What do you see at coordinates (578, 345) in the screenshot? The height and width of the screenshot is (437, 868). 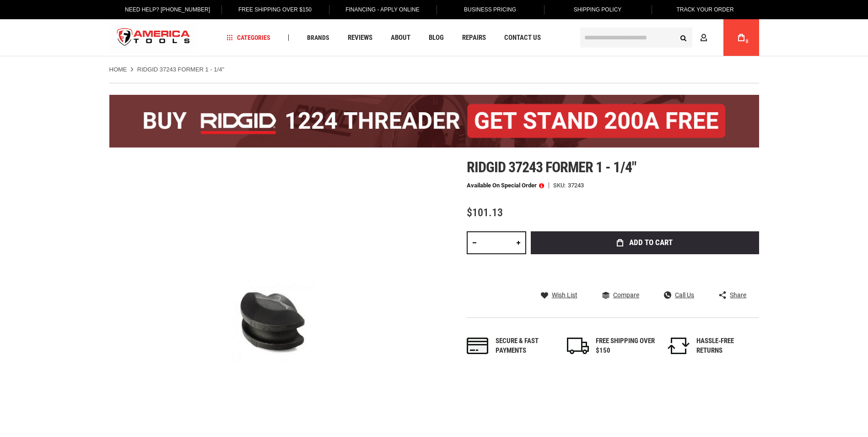 I see `img: shipping` at bounding box center [578, 345].